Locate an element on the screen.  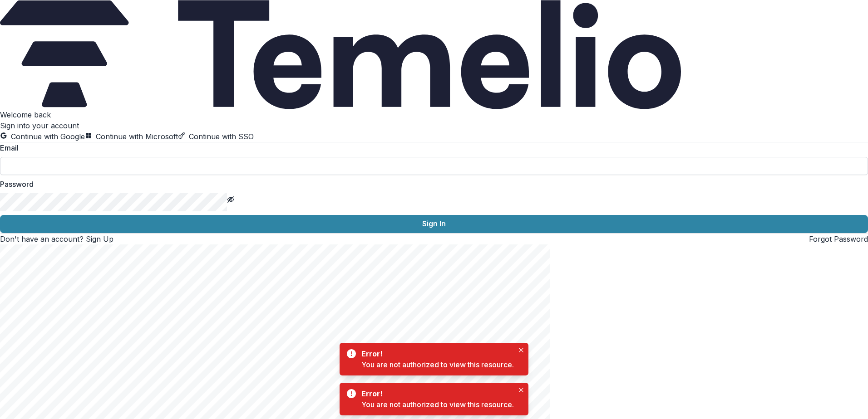
button: Continue with SSO is located at coordinates (216, 136).